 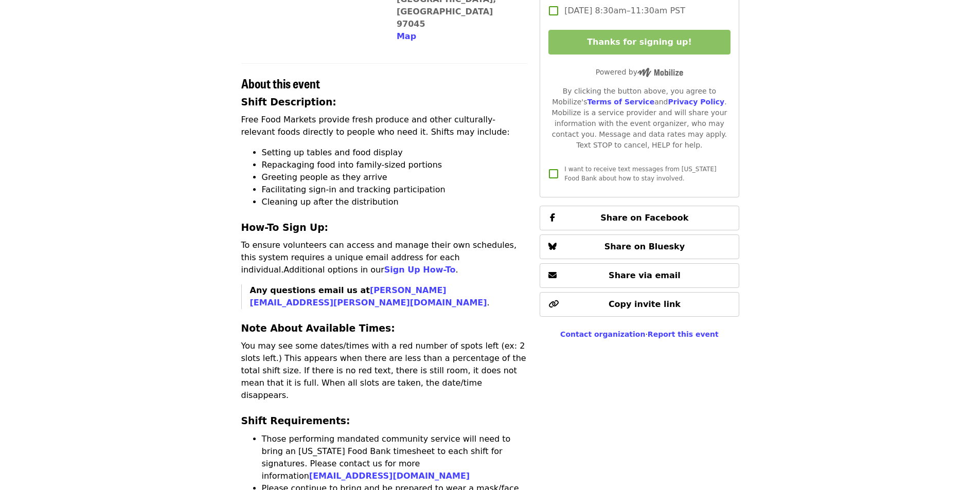 I want to click on strong: Note About Available Times:, so click(x=318, y=328).